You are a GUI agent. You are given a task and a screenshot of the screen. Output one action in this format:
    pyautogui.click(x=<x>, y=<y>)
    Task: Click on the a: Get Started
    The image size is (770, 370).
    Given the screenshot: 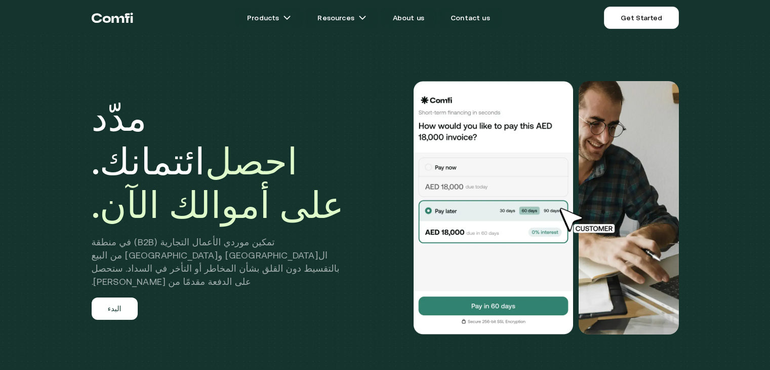 What is the action you would take?
    pyautogui.click(x=641, y=18)
    